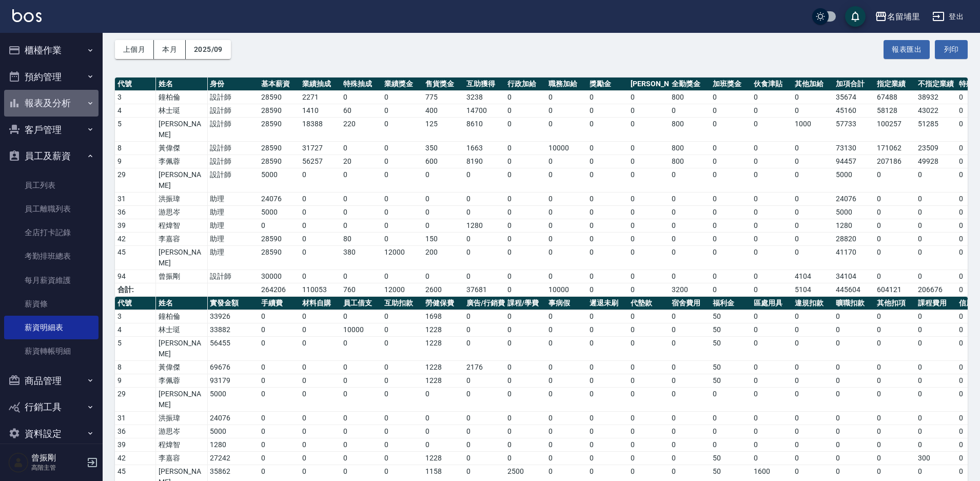  I want to click on td: 31, so click(136, 199).